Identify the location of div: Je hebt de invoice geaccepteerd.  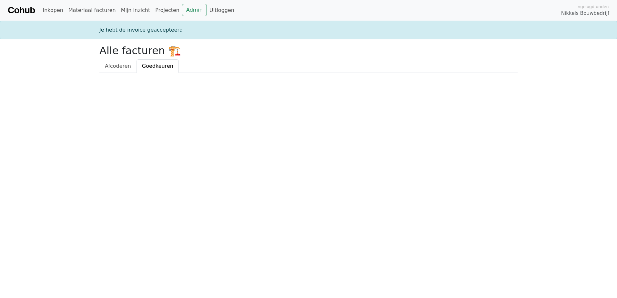
(309, 30).